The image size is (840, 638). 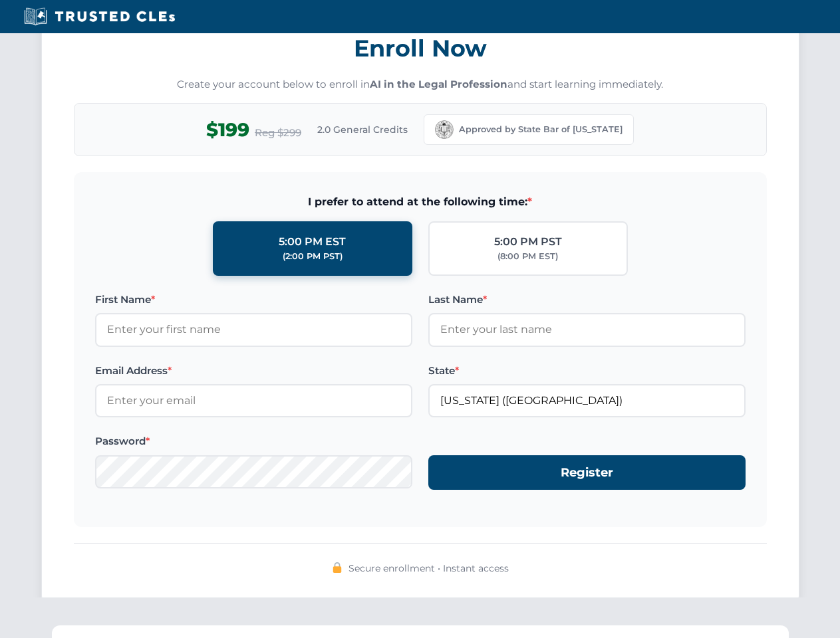 I want to click on span: I prefer to attend at the following time:, so click(x=420, y=202).